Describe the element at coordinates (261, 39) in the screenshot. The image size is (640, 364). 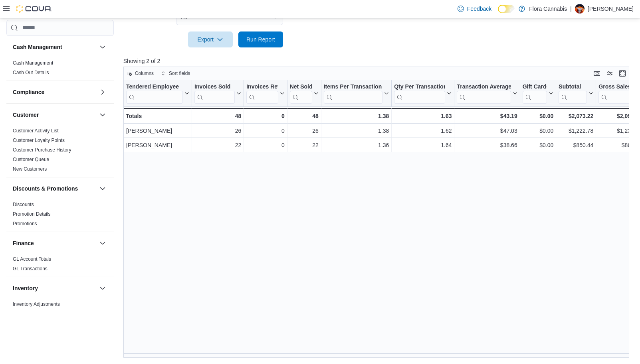
I see `button: Run Report` at that location.